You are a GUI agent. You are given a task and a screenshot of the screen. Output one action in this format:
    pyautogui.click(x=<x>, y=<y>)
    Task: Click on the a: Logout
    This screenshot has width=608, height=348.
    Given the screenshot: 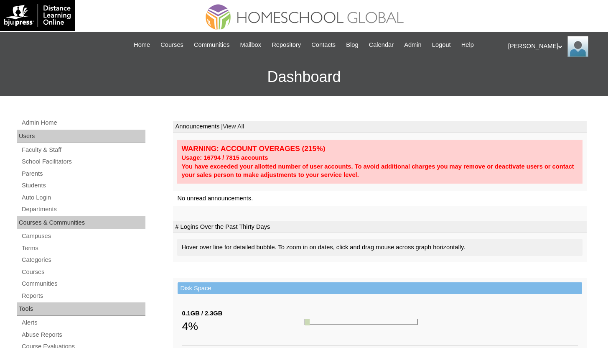 What is the action you would take?
    pyautogui.click(x=441, y=45)
    